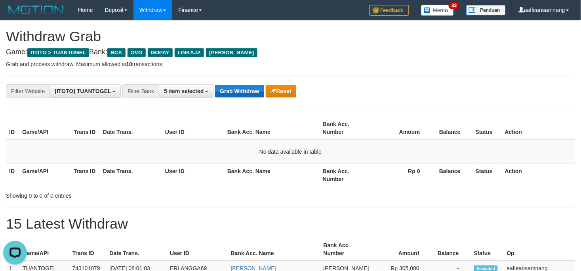 The height and width of the screenshot is (271, 581). What do you see at coordinates (186, 91) in the screenshot?
I see `button: 5 item selected` at bounding box center [186, 91].